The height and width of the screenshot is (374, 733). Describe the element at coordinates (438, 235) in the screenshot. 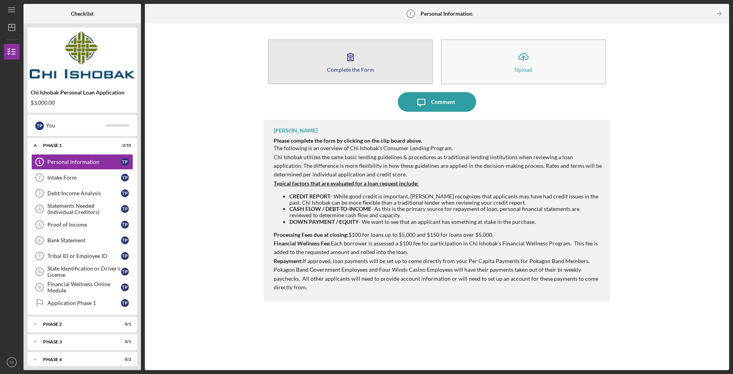

I see `p: $100 for loans up to $5,000 and $150 for loans over $5,000.` at that location.